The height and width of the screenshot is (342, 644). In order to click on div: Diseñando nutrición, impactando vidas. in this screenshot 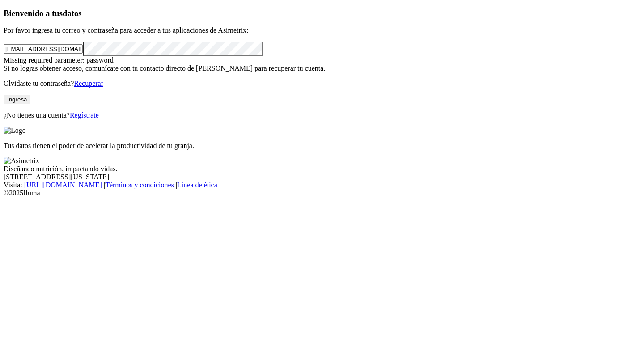, I will do `click(322, 169)`.